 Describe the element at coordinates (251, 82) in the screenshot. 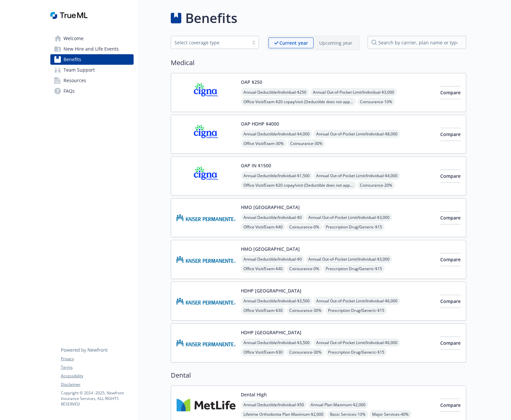

I see `button: OAP $250` at that location.